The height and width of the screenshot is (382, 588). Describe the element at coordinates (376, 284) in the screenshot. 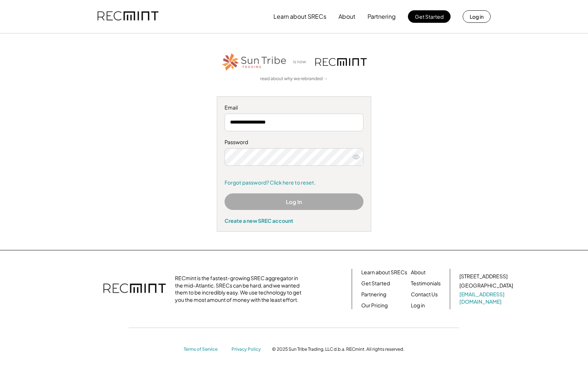

I see `a: Get Started` at that location.